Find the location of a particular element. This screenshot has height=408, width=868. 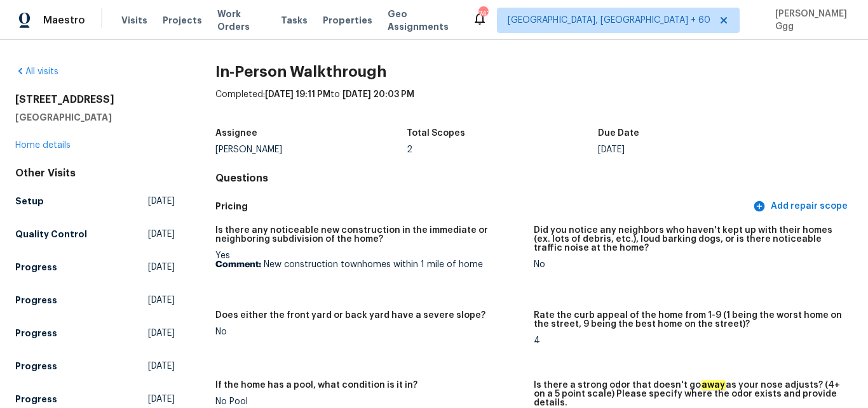

span: Maestro is located at coordinates (64, 20).